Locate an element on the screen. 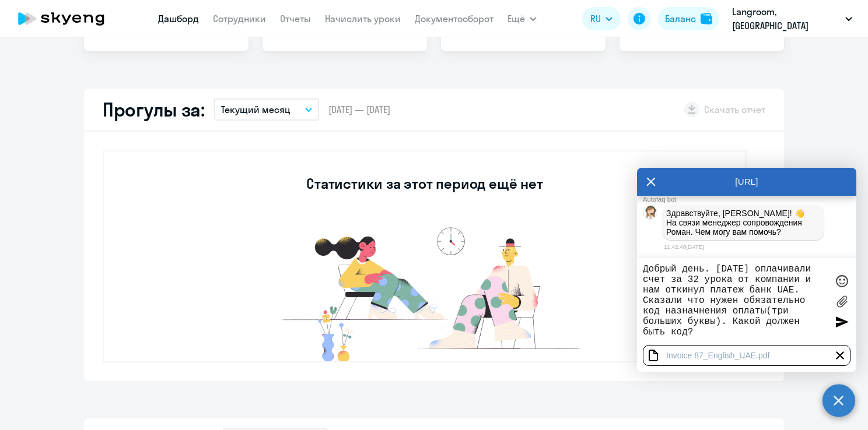 Image resolution: width=868 pixels, height=430 pixels. div: .pdf is located at coordinates (763, 356).